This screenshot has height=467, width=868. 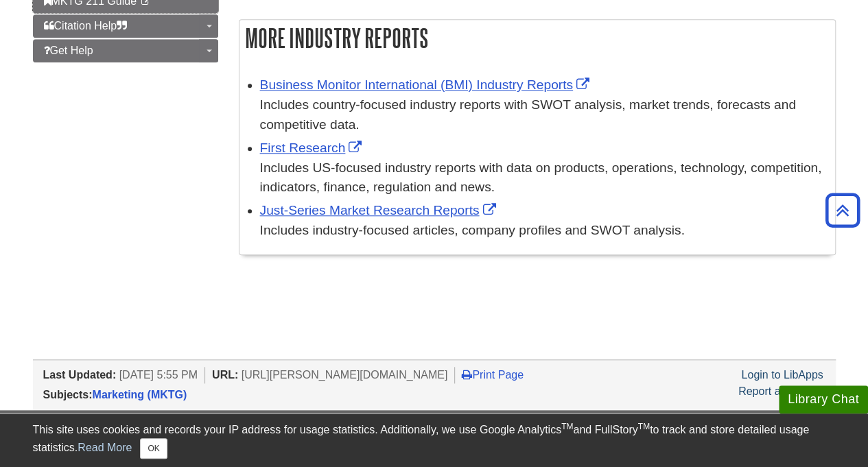 I want to click on div: Includes US-focused industry reports with data on products, operations, technology, competition, ..., so click(x=544, y=179).